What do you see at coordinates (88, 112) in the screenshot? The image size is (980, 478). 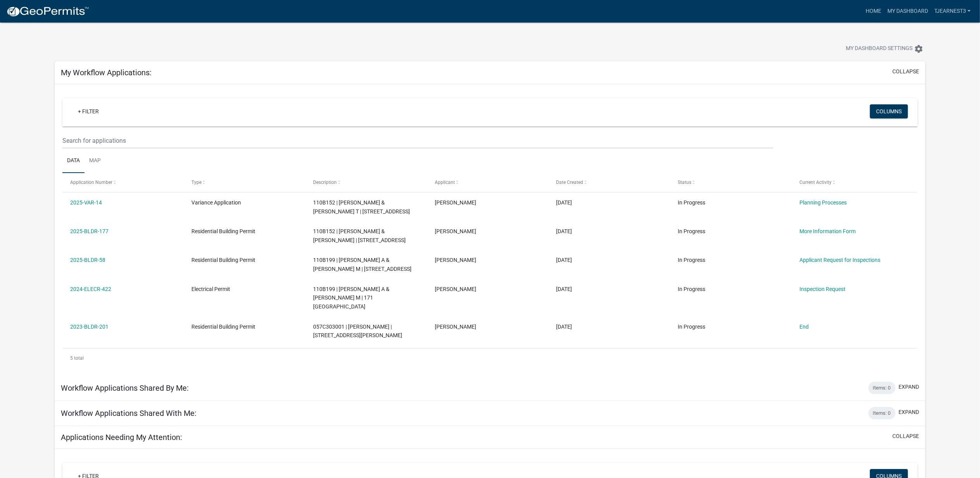 I see `a: + Filter` at bounding box center [88, 112].